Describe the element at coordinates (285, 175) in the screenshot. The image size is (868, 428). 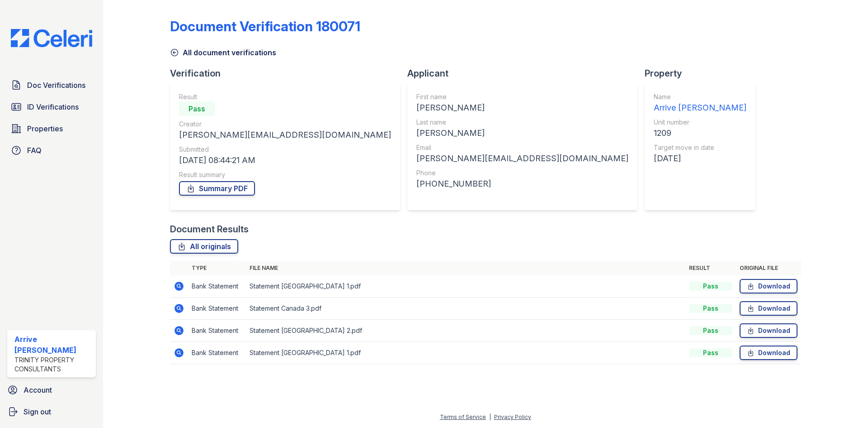
I see `div: Result summary` at that location.